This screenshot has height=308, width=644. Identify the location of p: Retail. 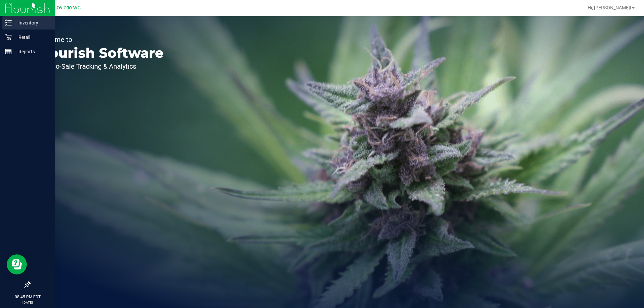
(32, 37).